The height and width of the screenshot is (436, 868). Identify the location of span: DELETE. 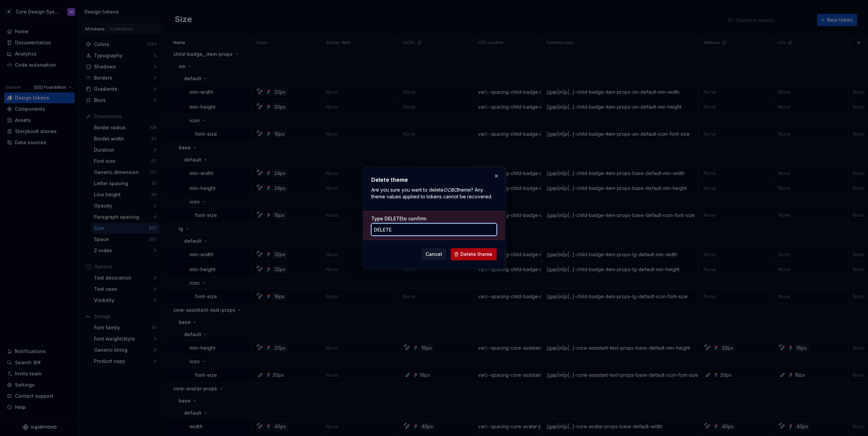
(393, 218).